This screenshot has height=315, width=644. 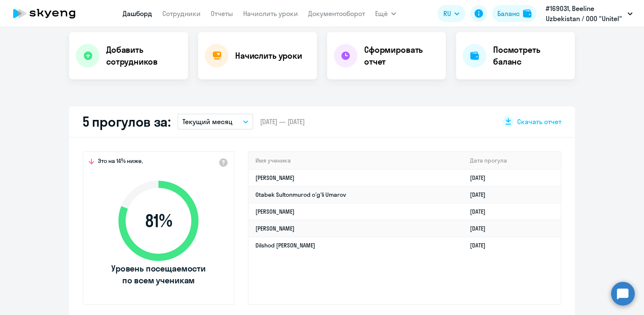 What do you see at coordinates (512, 160) in the screenshot?
I see `th: Дата прогула` at bounding box center [512, 160].